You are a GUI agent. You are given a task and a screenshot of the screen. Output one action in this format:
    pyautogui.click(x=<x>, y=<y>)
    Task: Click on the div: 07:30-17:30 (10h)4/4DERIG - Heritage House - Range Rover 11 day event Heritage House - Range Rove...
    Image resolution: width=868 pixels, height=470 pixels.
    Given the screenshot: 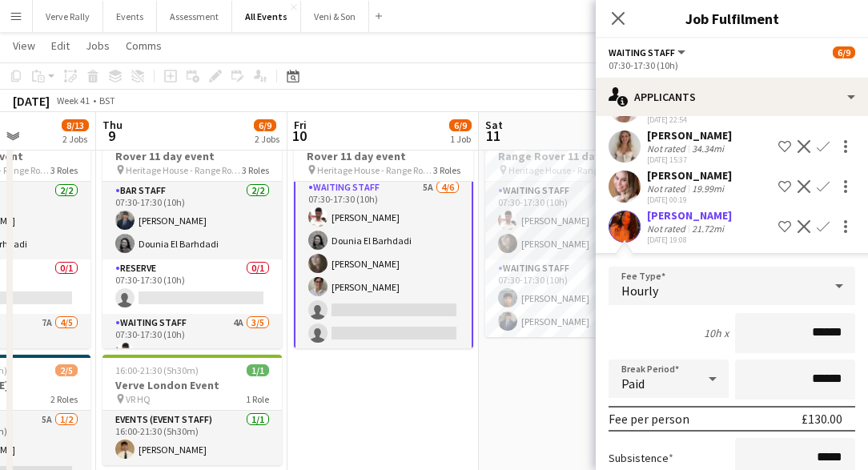 What is the action you would take?
    pyautogui.click(x=575, y=225)
    